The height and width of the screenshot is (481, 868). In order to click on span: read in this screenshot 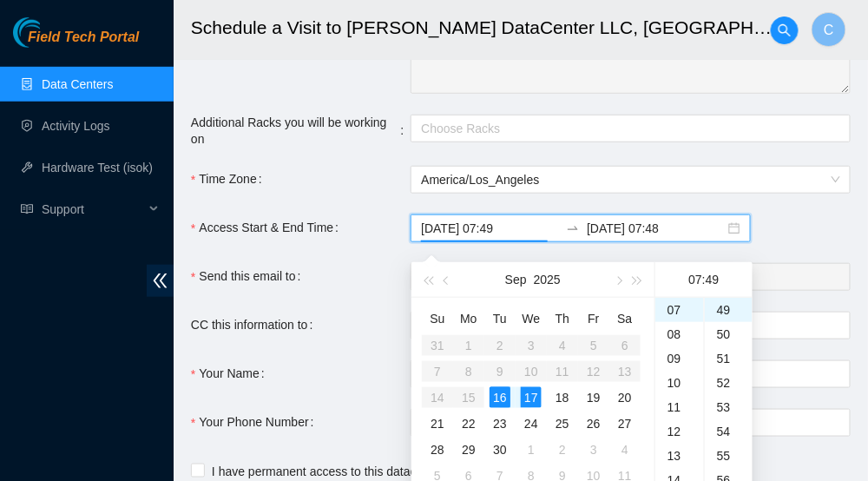, I will do `click(27, 209)`.